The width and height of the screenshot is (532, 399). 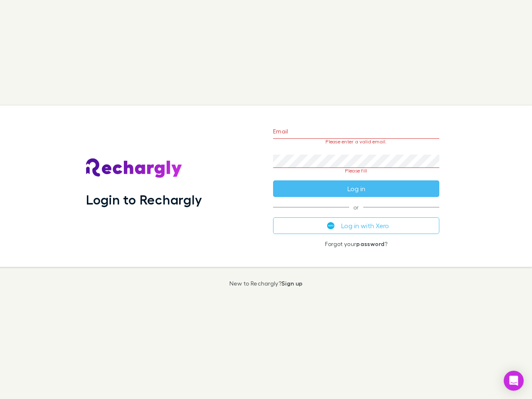 What do you see at coordinates (357, 226) in the screenshot?
I see `button: Log in with Xero` at bounding box center [357, 226].